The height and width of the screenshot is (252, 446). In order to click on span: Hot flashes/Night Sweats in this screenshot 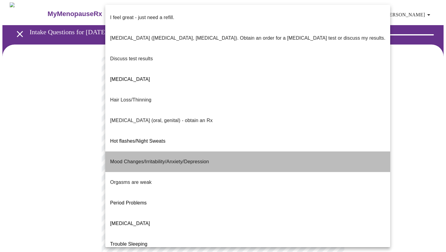, I will do `click(138, 141)`.